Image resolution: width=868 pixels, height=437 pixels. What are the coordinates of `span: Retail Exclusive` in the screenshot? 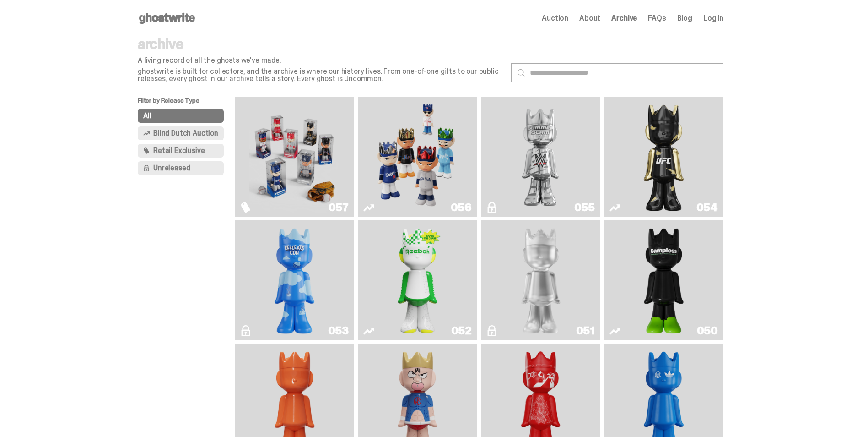 It's located at (179, 150).